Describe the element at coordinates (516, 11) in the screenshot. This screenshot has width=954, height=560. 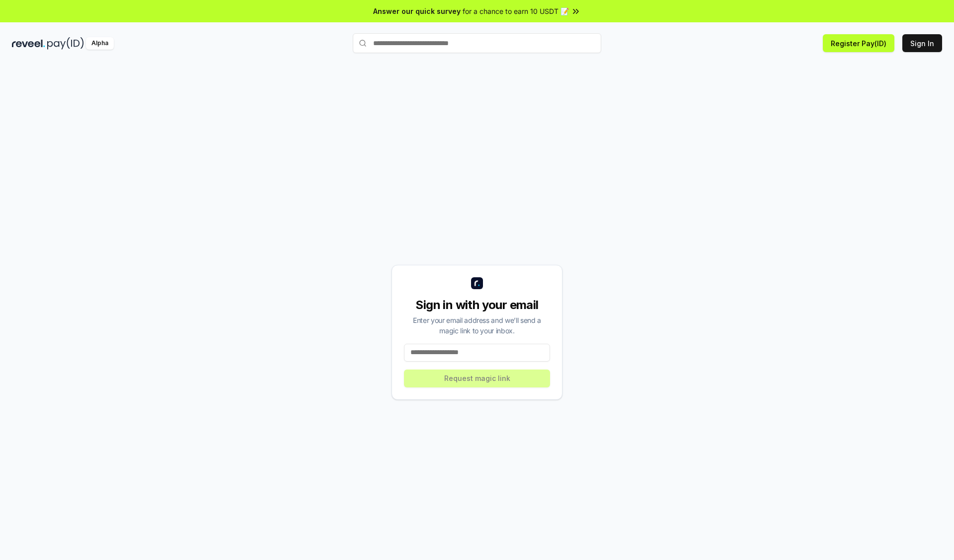
I see `span: for a chance to earn 10 USDT 📝` at that location.